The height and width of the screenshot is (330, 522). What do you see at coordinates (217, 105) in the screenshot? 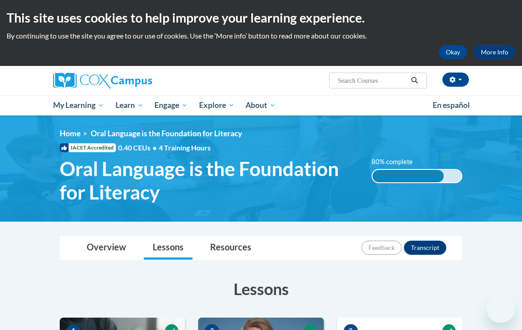
I see `a: Explore` at bounding box center [217, 105].